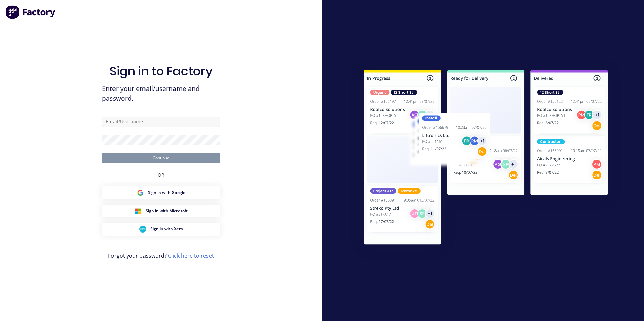 The height and width of the screenshot is (321, 644). Describe the element at coordinates (161, 71) in the screenshot. I see `h1: Sign in to Factory` at that location.